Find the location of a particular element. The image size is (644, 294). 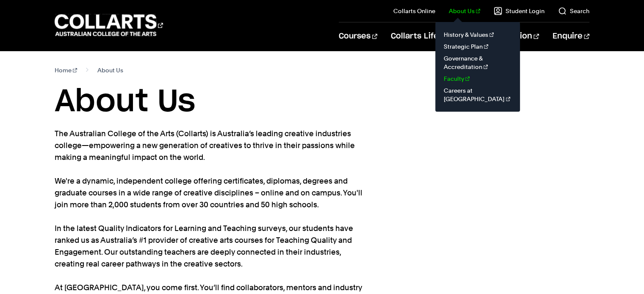

a: Enquire is located at coordinates (571, 36).